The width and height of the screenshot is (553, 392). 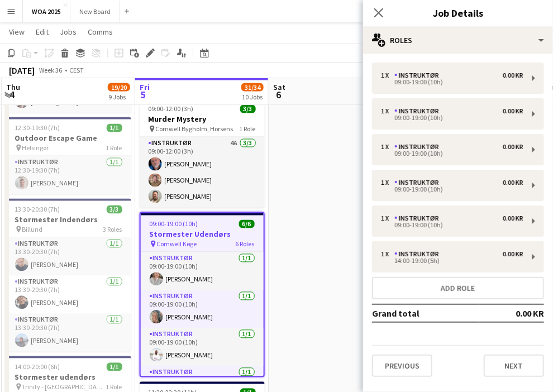 I want to click on span: Billund, so click(x=32, y=229).